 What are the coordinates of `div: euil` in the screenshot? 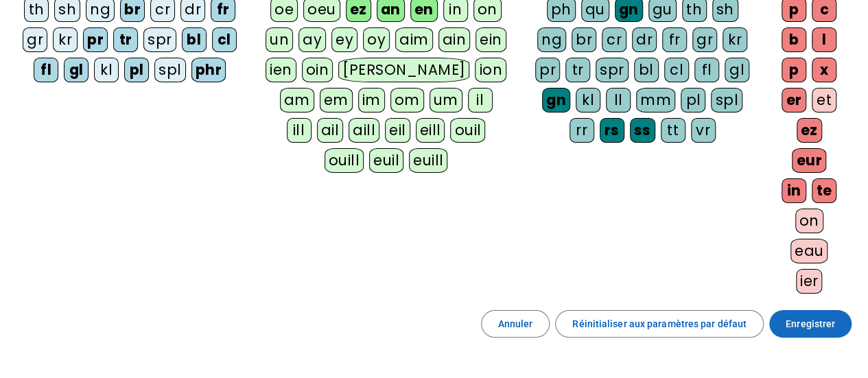 It's located at (386, 161).